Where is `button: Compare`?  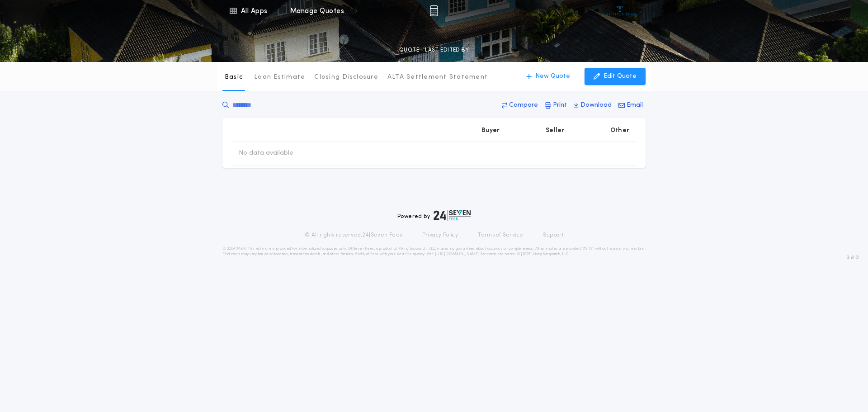 button: Compare is located at coordinates (520, 106).